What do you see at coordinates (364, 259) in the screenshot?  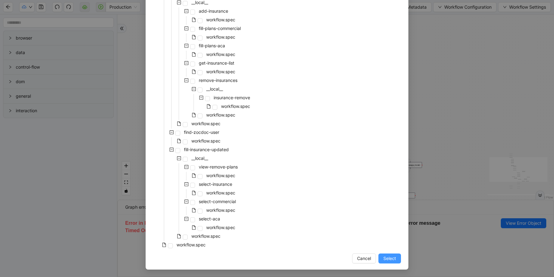 I see `span: Cancel` at bounding box center [364, 259].